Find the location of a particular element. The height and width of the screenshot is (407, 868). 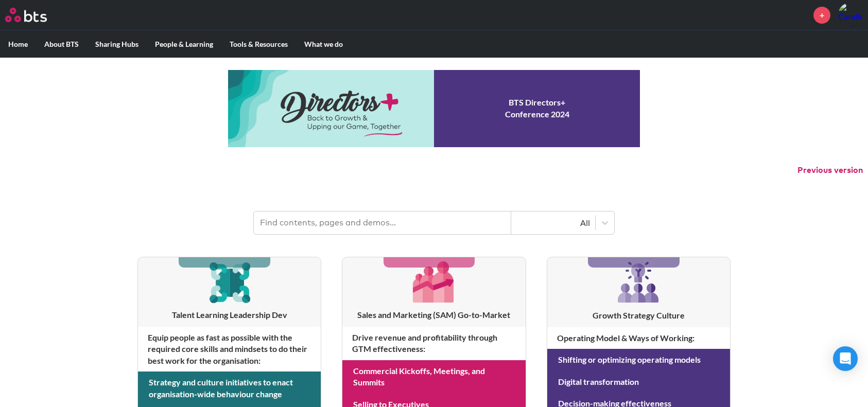

label: Sharing Hubs is located at coordinates (117, 44).